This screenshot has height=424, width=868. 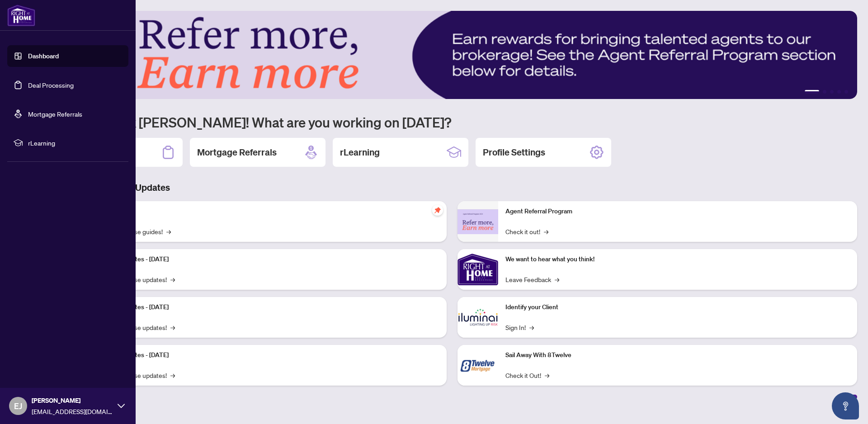 I want to click on p: Sail Away With 8Twelve, so click(x=678, y=355).